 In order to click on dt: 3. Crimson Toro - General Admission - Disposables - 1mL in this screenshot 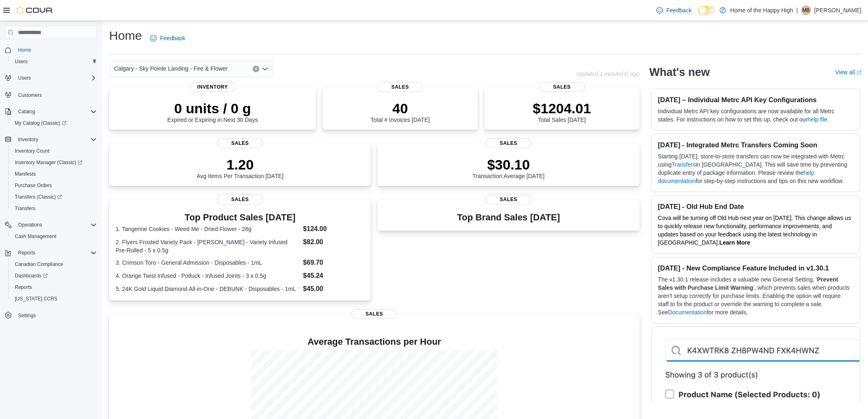, I will do `click(208, 262)`.